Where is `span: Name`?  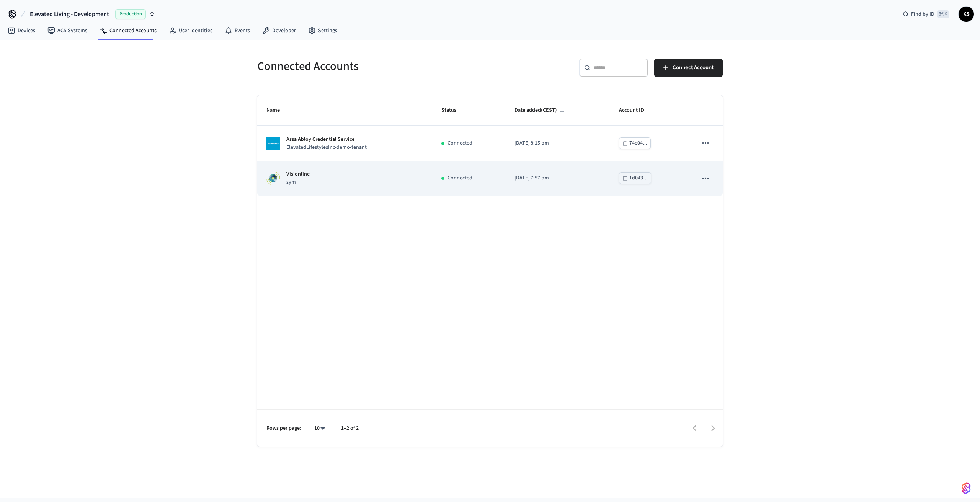 span: Name is located at coordinates (278, 110).